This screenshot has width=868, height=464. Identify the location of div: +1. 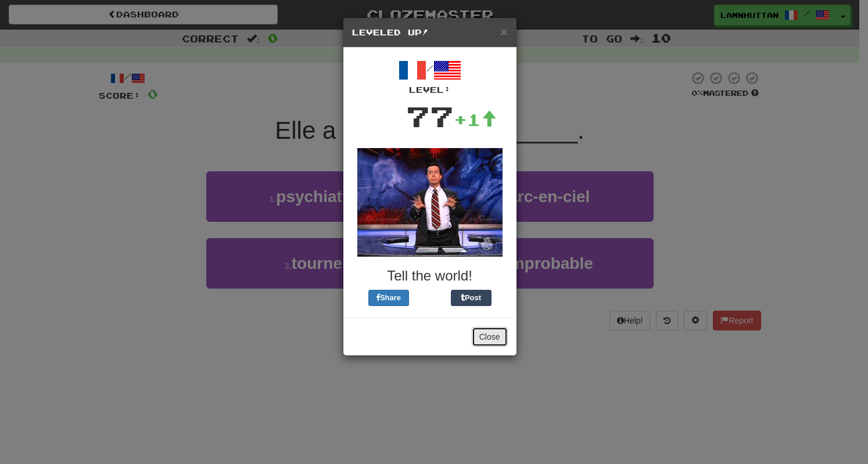
(475, 119).